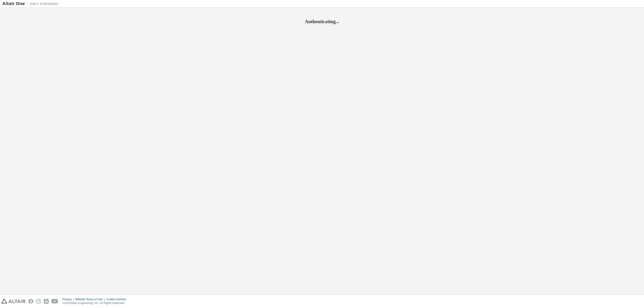 The width and height of the screenshot is (644, 308). Describe the element at coordinates (46, 301) in the screenshot. I see `img: linkedin.svg` at that location.